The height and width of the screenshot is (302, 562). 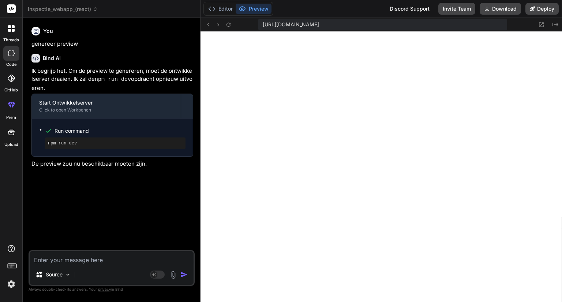 What do you see at coordinates (48, 31) in the screenshot?
I see `h6: You` at bounding box center [48, 31].